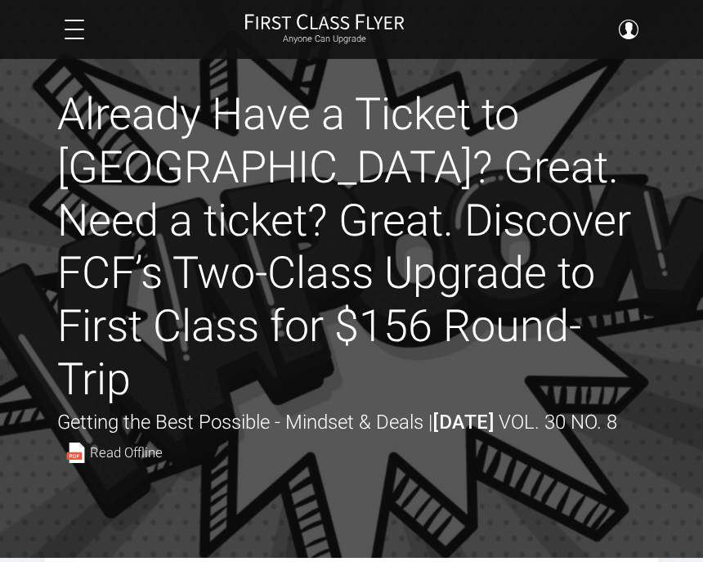 Image resolution: width=703 pixels, height=562 pixels. What do you see at coordinates (126, 452) in the screenshot?
I see `span: Read Offline` at bounding box center [126, 452].